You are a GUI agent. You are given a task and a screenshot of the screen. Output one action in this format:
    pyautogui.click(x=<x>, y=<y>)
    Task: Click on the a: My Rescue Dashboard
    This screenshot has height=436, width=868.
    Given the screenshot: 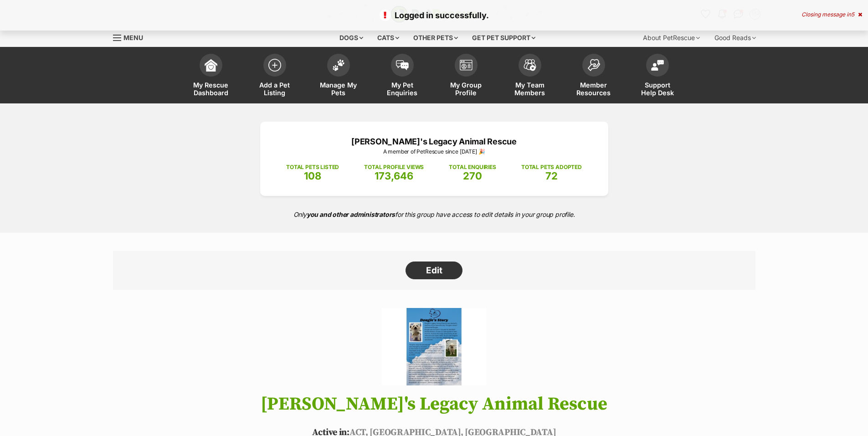 What is the action you would take?
    pyautogui.click(x=211, y=76)
    